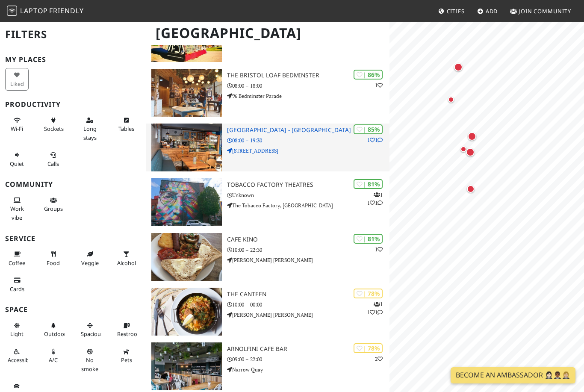 The image size is (584, 392). I want to click on p: Narrow Quay, so click(308, 369).